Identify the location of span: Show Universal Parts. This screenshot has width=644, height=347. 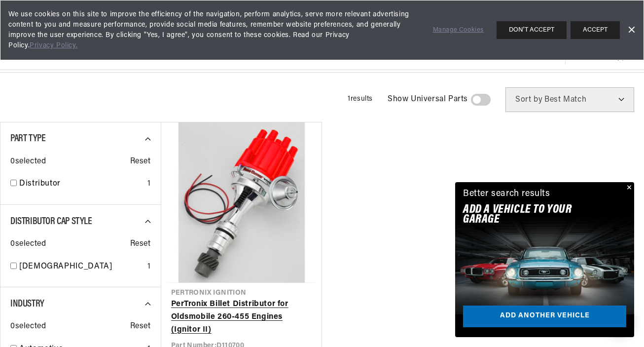
(427, 99).